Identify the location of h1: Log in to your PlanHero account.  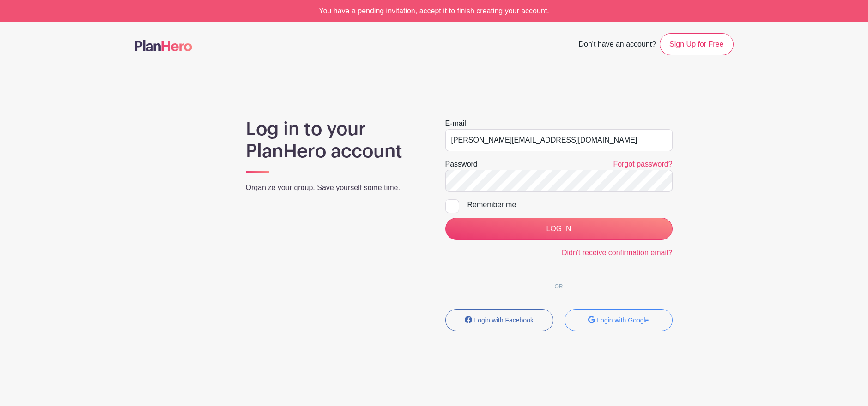
(334, 140).